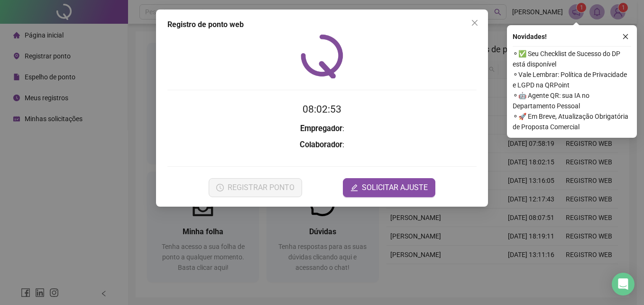 This screenshot has height=305, width=644. What do you see at coordinates (354, 188) in the screenshot?
I see `span: edit` at bounding box center [354, 188].